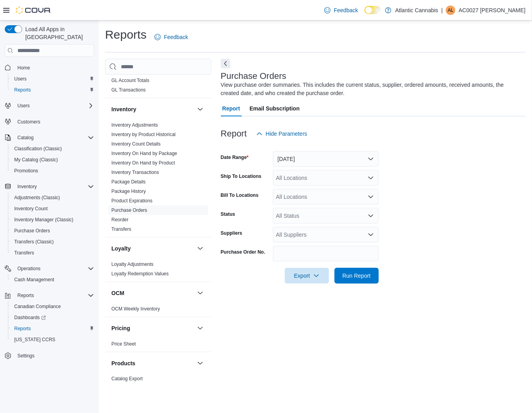  What do you see at coordinates (50, 121) in the screenshot?
I see `button: Customers` at bounding box center [50, 121].